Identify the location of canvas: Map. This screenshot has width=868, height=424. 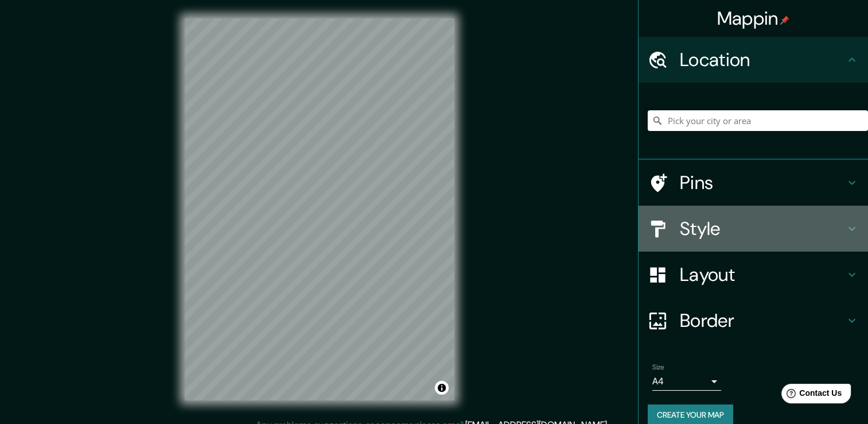
(319, 209).